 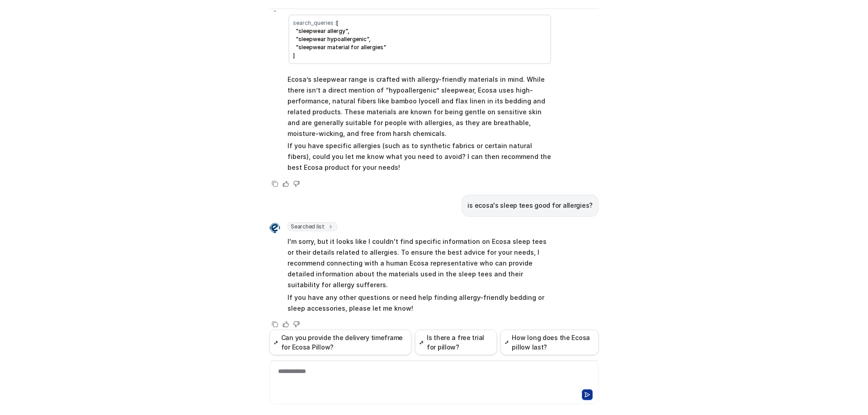 I want to click on p: Ecosa’s sleepwear range is crafted with allergy-friendly materials in mind. While there isn’t a d..., so click(x=419, y=107).